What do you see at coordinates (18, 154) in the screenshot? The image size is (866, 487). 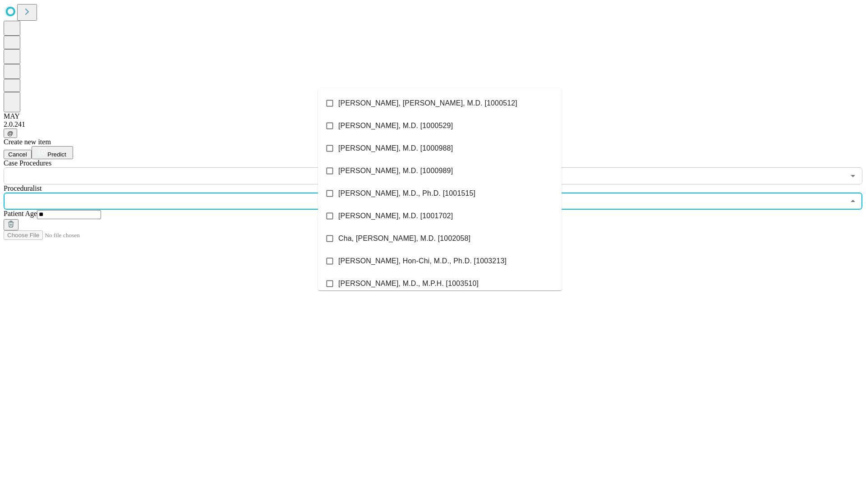 I see `span: Cancel` at bounding box center [18, 154].